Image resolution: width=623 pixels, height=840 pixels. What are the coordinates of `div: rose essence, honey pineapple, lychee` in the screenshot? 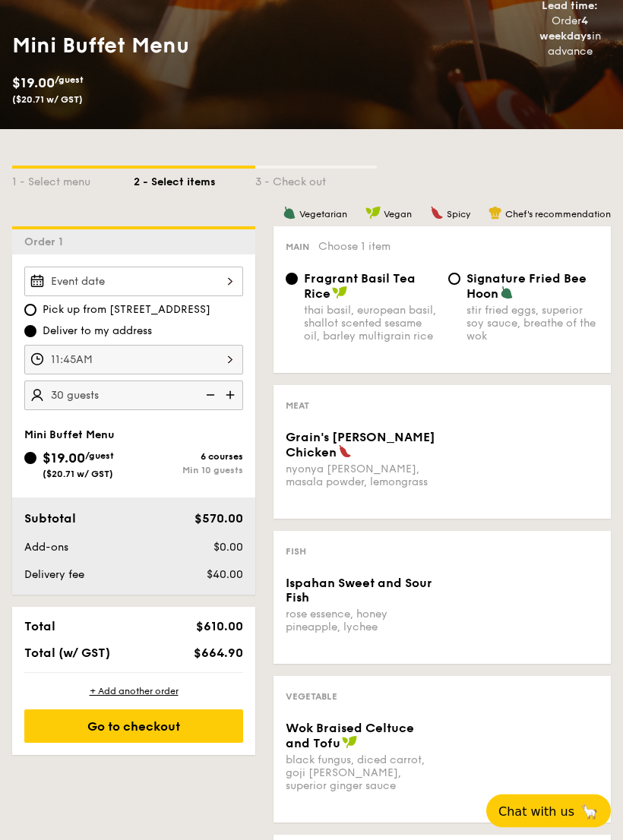 It's located at (361, 621).